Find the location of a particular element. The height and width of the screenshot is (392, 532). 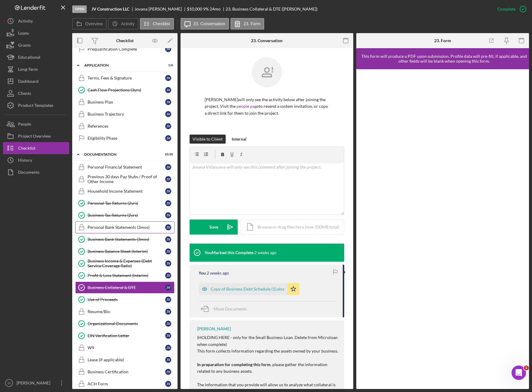

div: 23. Conversation is located at coordinates (266, 41).